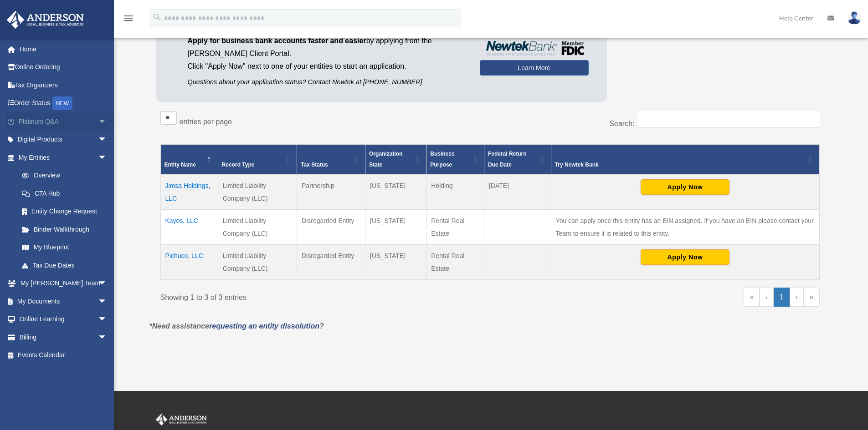  Describe the element at coordinates (64, 265) in the screenshot. I see `a: Tax Due Dates` at that location.